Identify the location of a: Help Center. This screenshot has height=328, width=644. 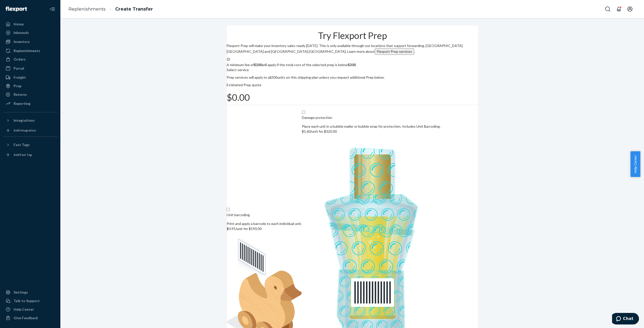
(30, 310).